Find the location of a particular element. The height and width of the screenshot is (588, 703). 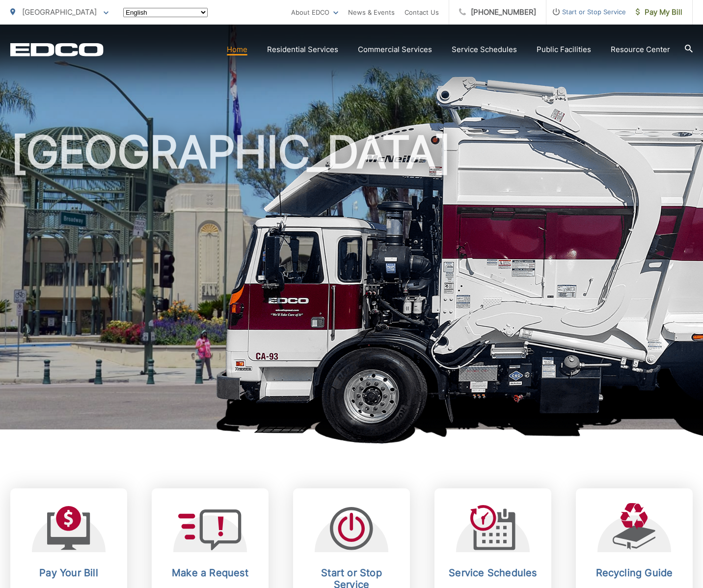

h2: Pay Your Bill is located at coordinates (69, 573).